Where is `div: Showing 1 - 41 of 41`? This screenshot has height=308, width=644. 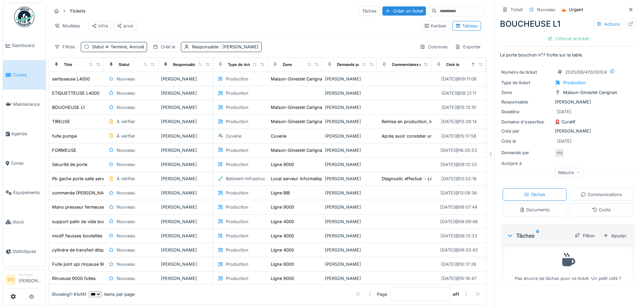 div: Showing 1 - 41 of 41 is located at coordinates (69, 294).